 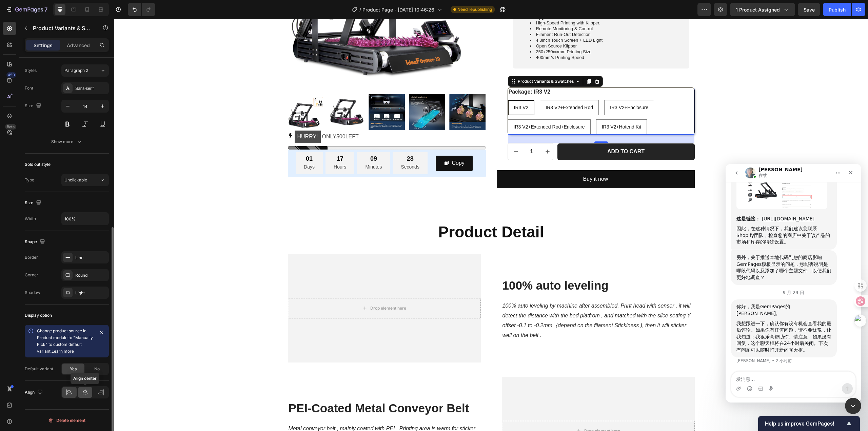 What do you see at coordinates (62, 351) in the screenshot?
I see `a: Learn more` at bounding box center [62, 351].